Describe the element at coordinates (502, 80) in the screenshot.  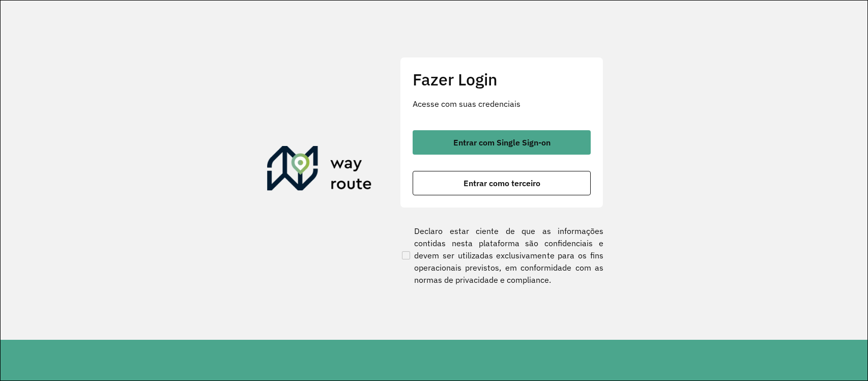
I see `h2: Fazer Login` at that location.